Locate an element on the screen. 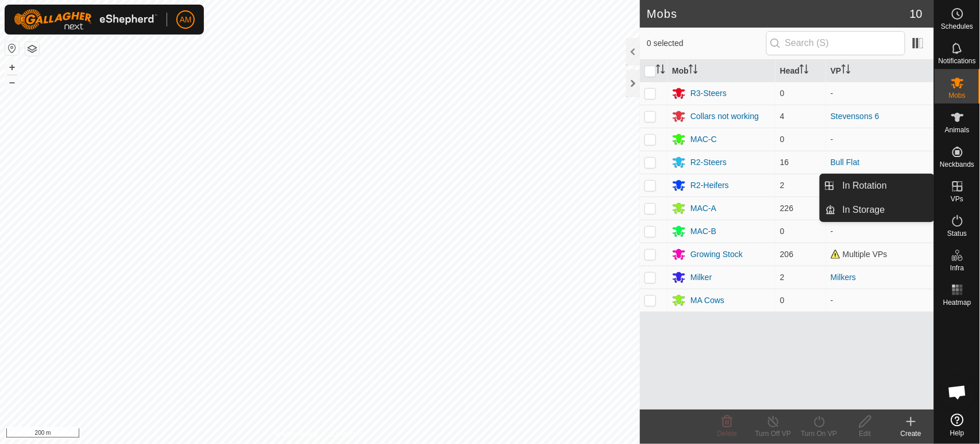 This screenshot has width=980, height=444. div: Open chat is located at coordinates (958, 392).